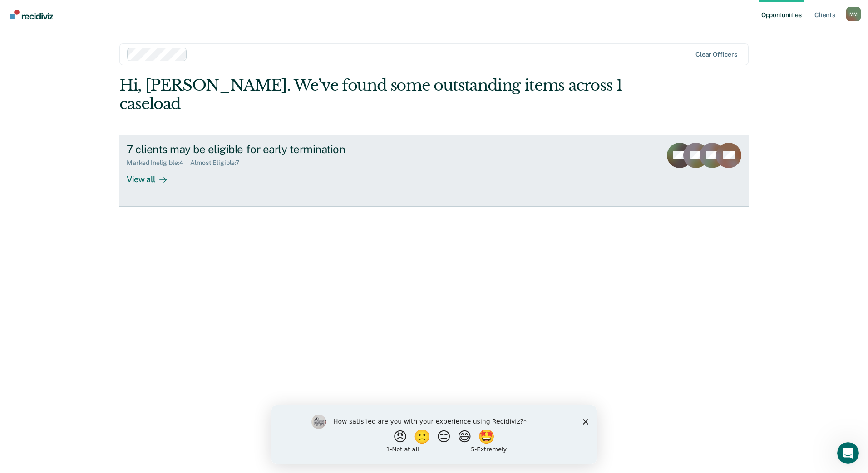 This screenshot has width=868, height=473. What do you see at coordinates (31, 14) in the screenshot?
I see `img: Recidiviz` at bounding box center [31, 14].